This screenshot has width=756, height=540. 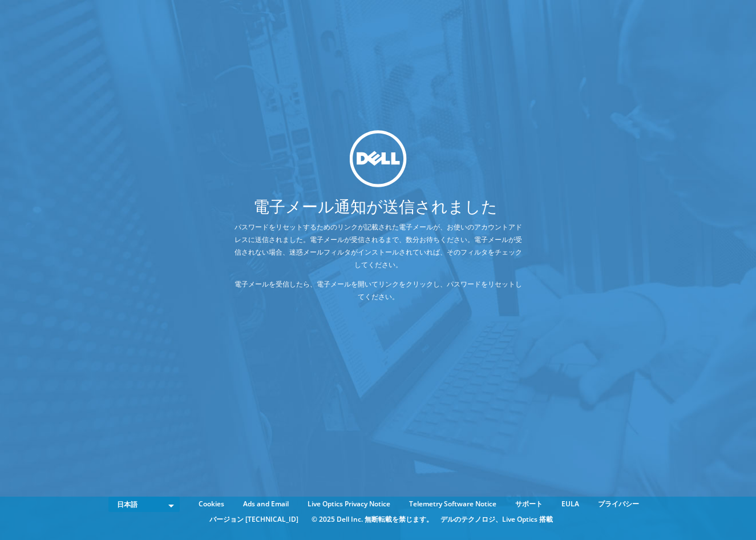 What do you see at coordinates (378, 159) in the screenshot?
I see `img: dell_svg_logo.svg` at bounding box center [378, 159].